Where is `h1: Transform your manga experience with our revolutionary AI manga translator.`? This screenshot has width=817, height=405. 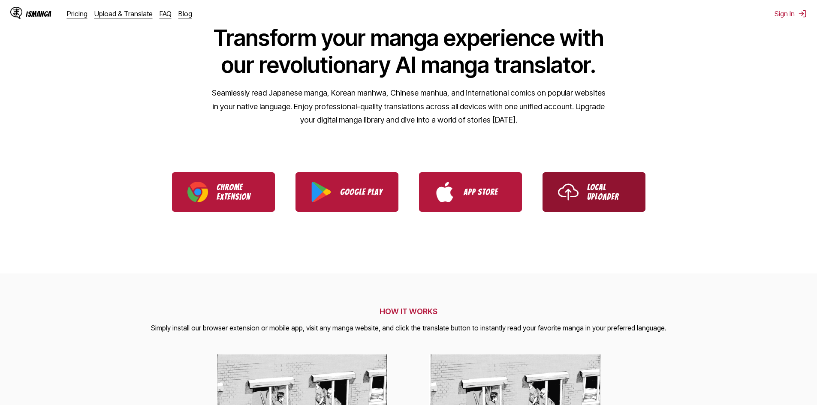
h1: Transform your manga experience with our revolutionary AI manga translator. is located at coordinates (409, 51).